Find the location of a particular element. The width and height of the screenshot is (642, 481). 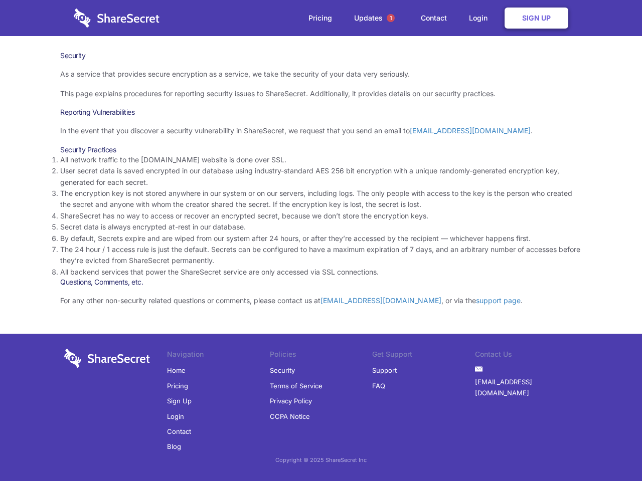

h3: Reporting Vulnerabilities is located at coordinates (321, 112).